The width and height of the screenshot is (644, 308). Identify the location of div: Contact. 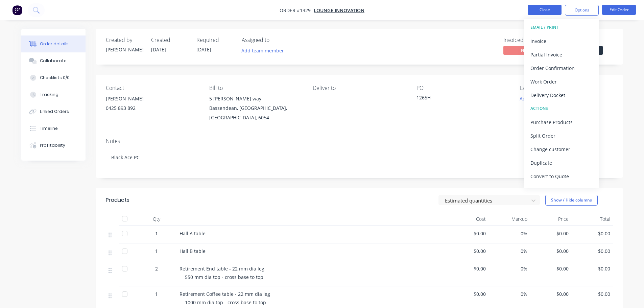
(152, 88).